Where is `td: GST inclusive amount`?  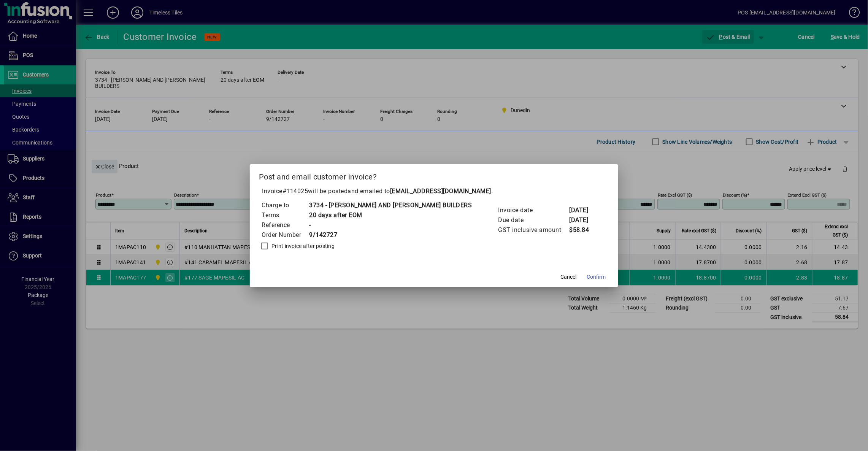
td: GST inclusive amount is located at coordinates (534, 230).